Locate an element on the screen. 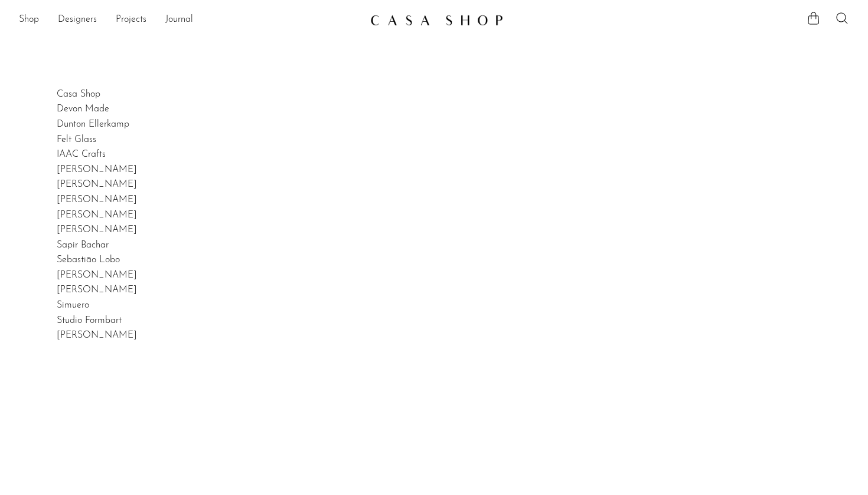  a: Projects is located at coordinates (131, 20).